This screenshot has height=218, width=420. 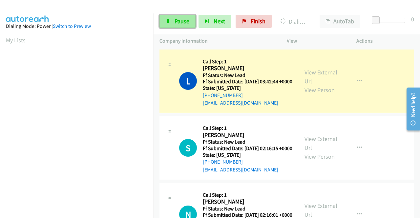 What do you see at coordinates (412, 19) in the screenshot?
I see `div: 0` at bounding box center [412, 19].